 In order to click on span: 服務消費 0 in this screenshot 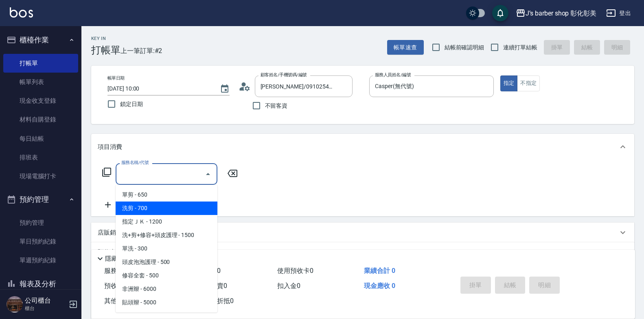, I will do `click(119, 270)`.